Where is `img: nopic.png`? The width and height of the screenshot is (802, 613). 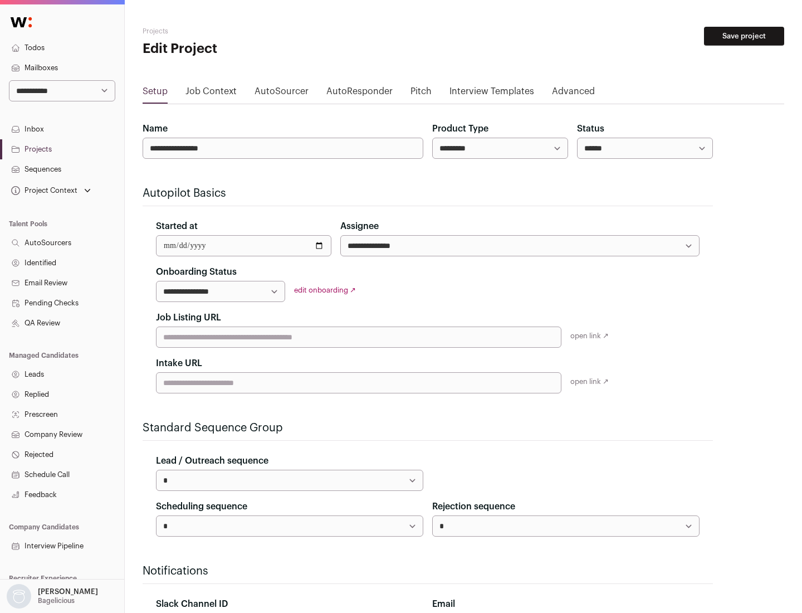
img: nopic.png is located at coordinates (19, 596).